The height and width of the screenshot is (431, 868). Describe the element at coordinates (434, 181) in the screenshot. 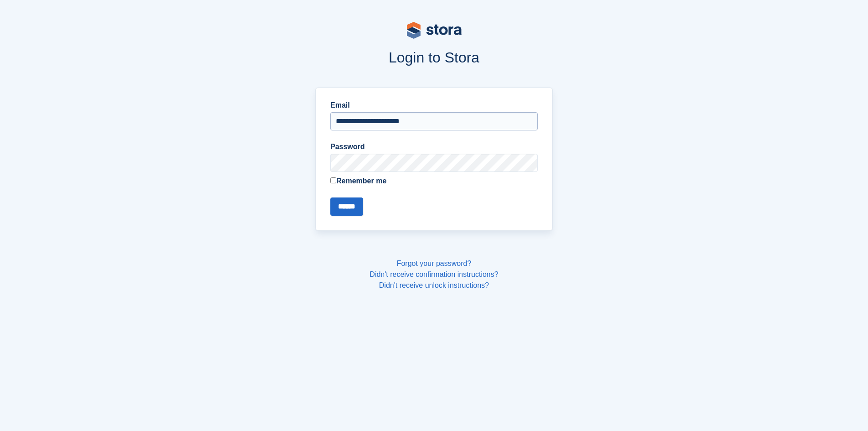

I see `label: Remember me` at that location.